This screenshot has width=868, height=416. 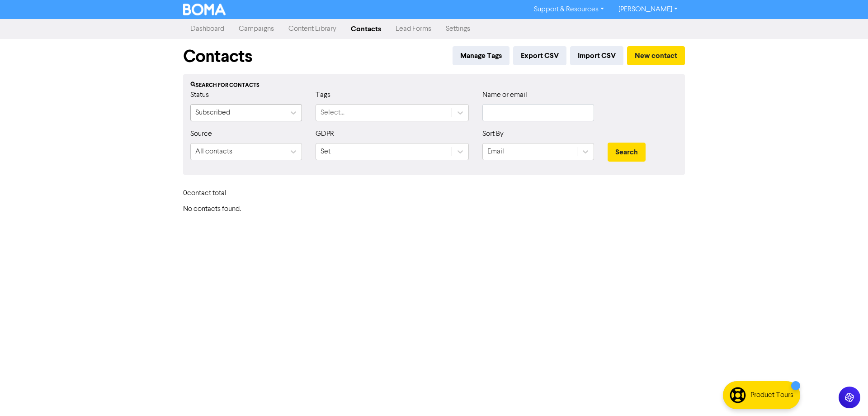 I want to click on a: Dashboard, so click(x=207, y=29).